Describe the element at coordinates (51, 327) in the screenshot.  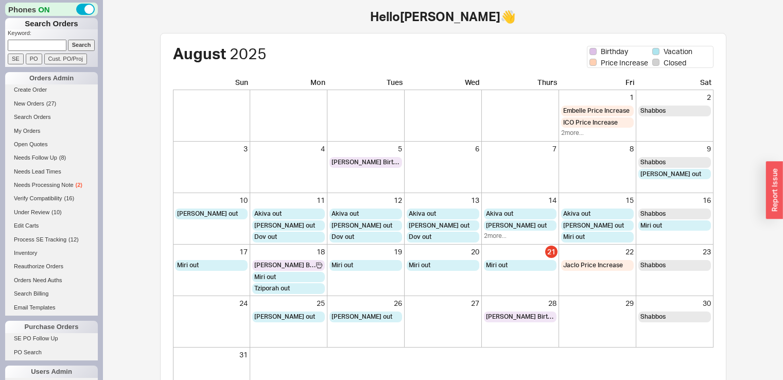
I see `div: Purchase Orders` at that location.